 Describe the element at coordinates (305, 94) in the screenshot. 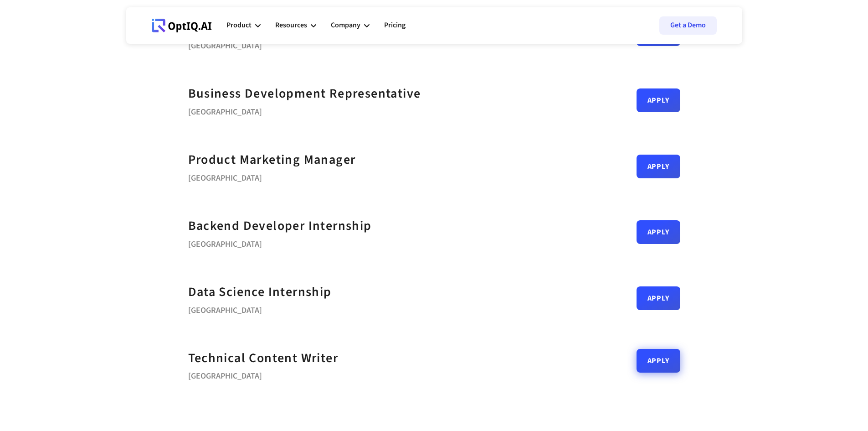

I see `a: Business Development Representative` at that location.